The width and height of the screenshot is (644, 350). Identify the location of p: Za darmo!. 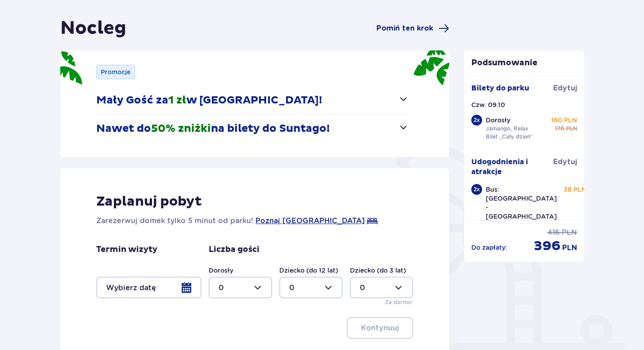
(399, 302).